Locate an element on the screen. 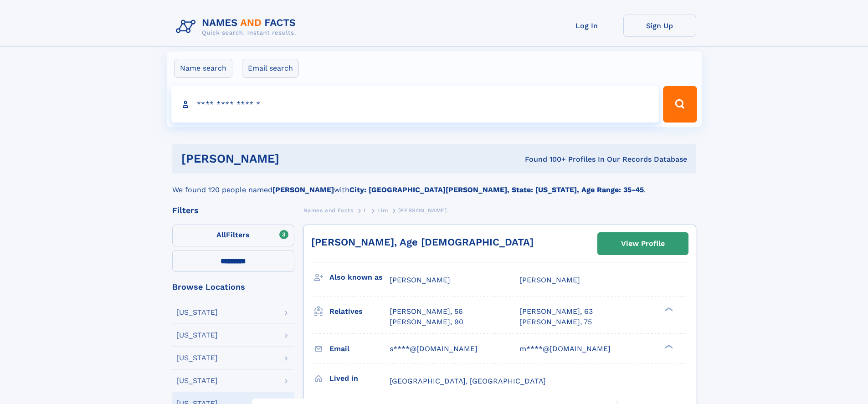 Image resolution: width=868 pixels, height=404 pixels. div: Filters is located at coordinates (233, 210).